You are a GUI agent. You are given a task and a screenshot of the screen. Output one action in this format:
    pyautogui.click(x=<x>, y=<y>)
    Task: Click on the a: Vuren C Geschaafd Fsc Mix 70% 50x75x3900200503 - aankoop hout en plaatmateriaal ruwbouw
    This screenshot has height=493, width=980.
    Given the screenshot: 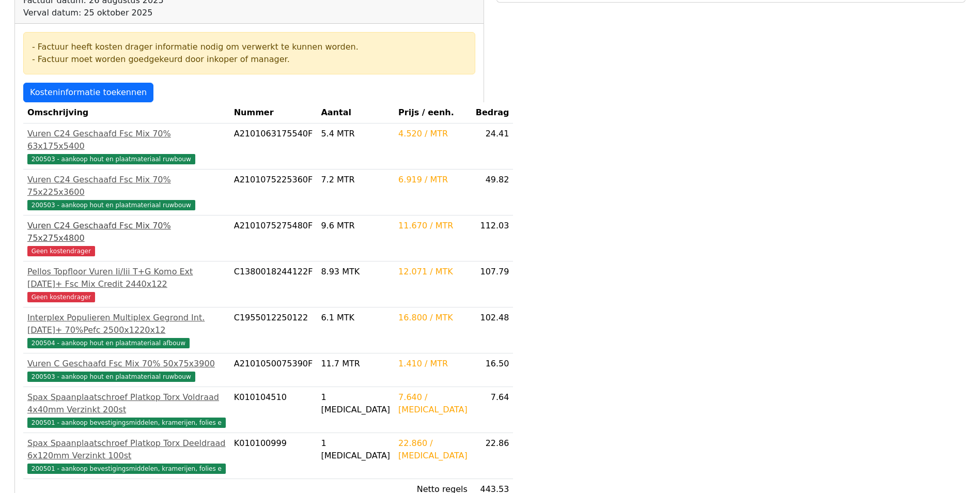 What is the action you would take?
    pyautogui.click(x=127, y=370)
    